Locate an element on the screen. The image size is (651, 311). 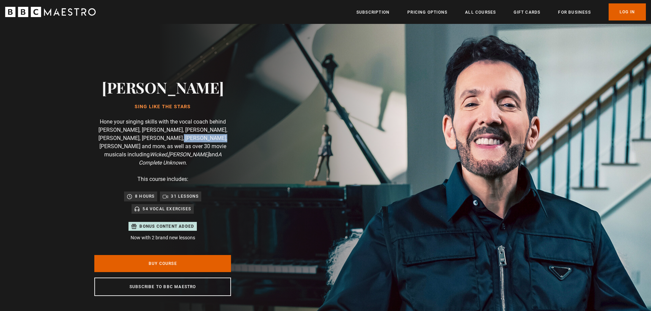
a: BBC Maestro is located at coordinates (50, 12).